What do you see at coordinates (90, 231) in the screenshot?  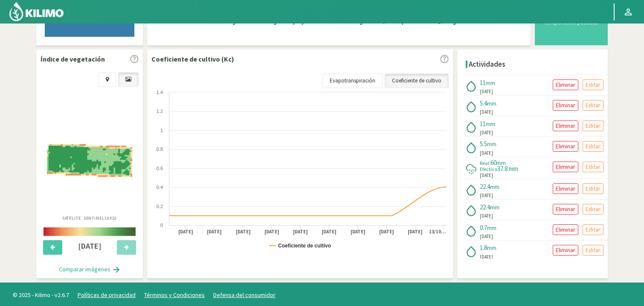 I see `img: scale` at bounding box center [90, 231].